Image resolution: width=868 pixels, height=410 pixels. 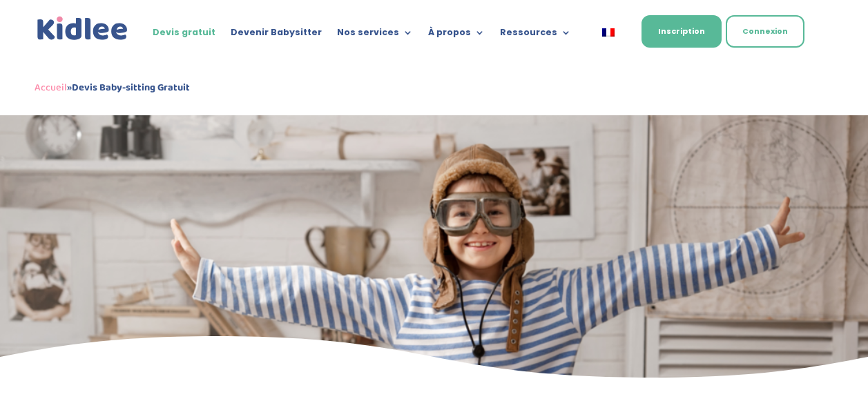 I want to click on a: Accueil, so click(x=50, y=88).